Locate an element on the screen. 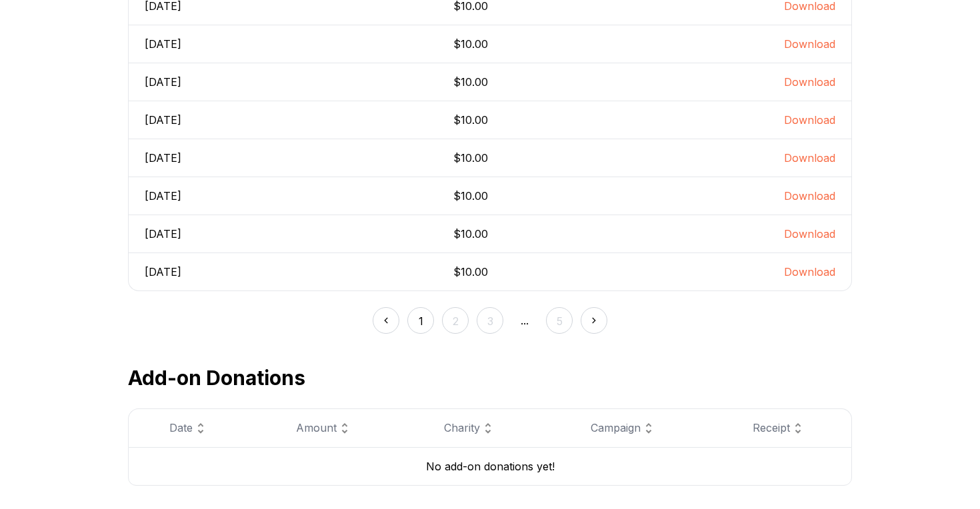 The height and width of the screenshot is (509, 980). button: 1 is located at coordinates (420, 321).